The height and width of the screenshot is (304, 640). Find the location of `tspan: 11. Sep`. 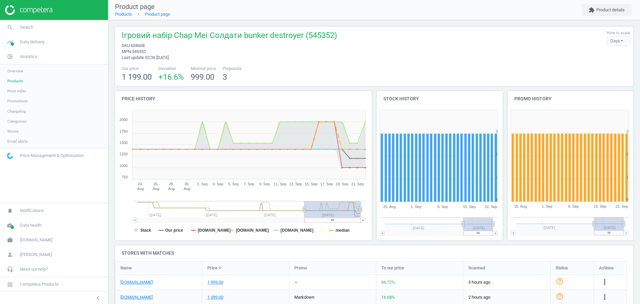

tspan: 11. Sep is located at coordinates (280, 184).